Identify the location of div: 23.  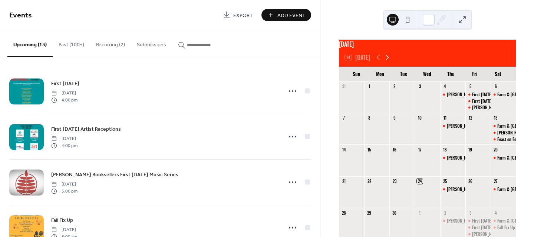
(394, 181).